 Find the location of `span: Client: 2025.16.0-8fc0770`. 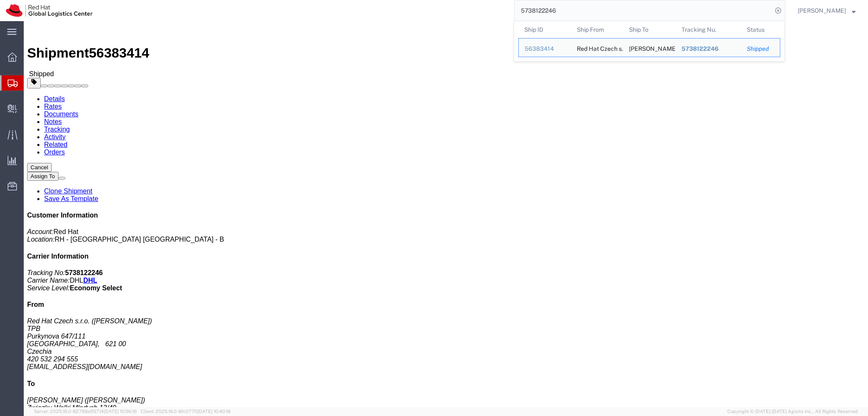

span: Client: 2025.16.0-8fc0770 is located at coordinates (186, 412).